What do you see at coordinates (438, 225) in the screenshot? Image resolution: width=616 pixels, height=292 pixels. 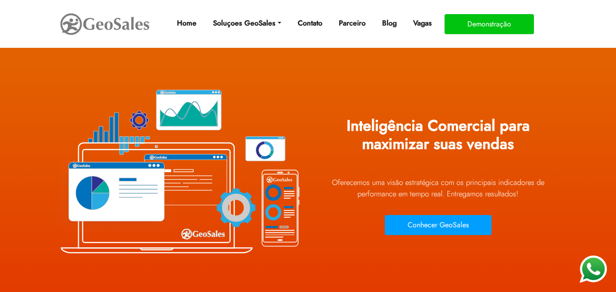 I see `button: Conhecer GeoSales` at bounding box center [438, 225].